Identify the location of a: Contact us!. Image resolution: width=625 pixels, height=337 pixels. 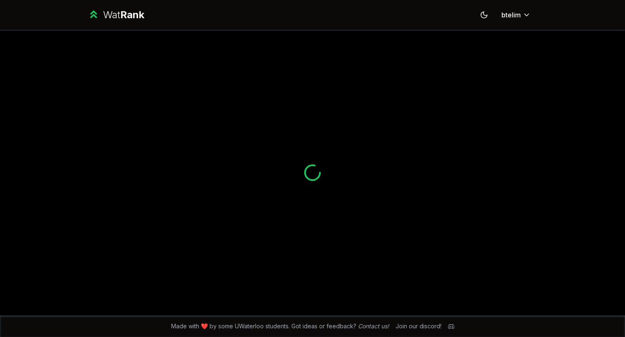
(373, 326).